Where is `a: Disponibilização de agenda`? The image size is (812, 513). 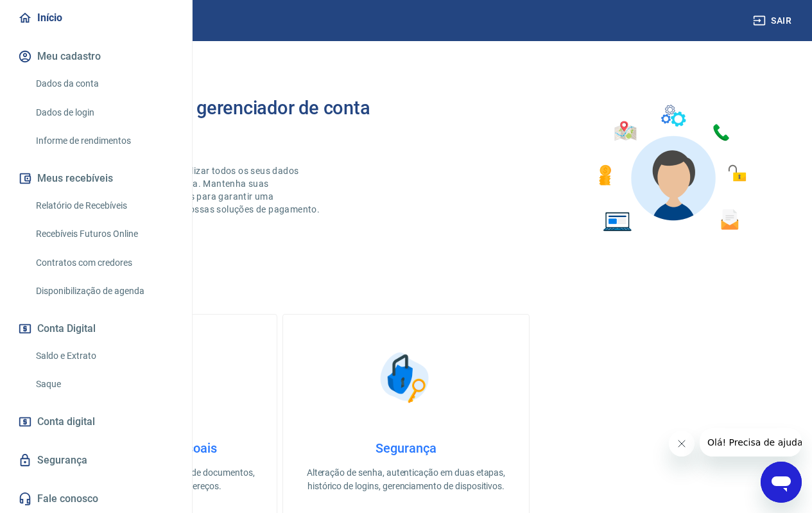
a: Disponibilização de agenda is located at coordinates (103, 291).